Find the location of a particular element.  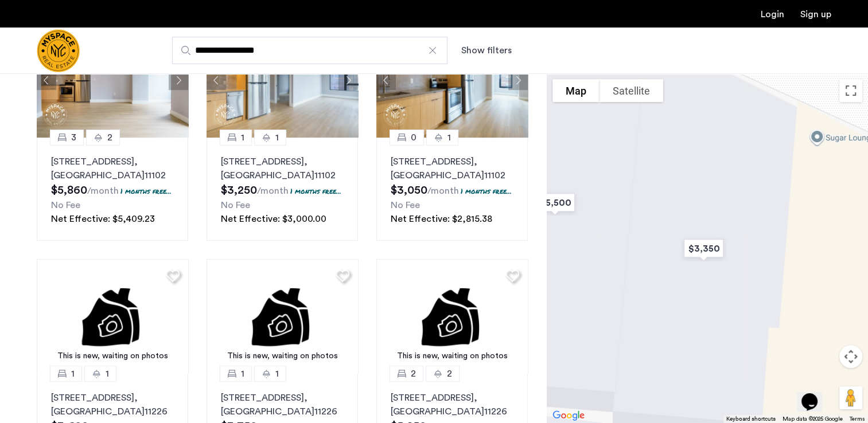

span: Net Effective: $2,815.38 is located at coordinates (441, 219).